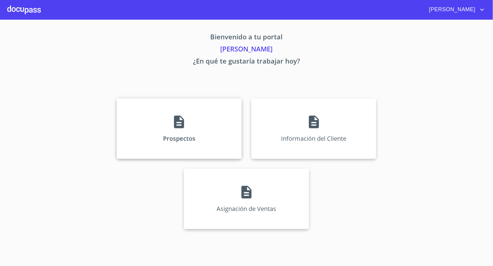  Describe the element at coordinates (456, 10) in the screenshot. I see `button: account of current user` at that location.